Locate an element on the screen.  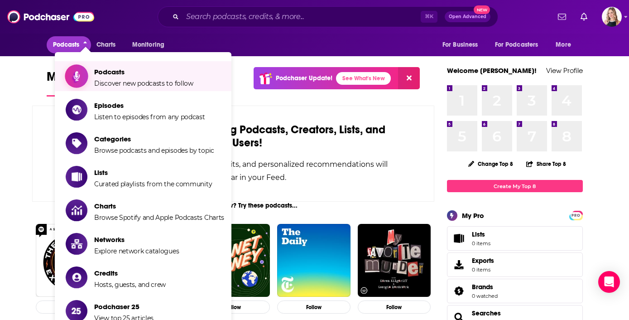
a: My Feed is located at coordinates (71, 82).